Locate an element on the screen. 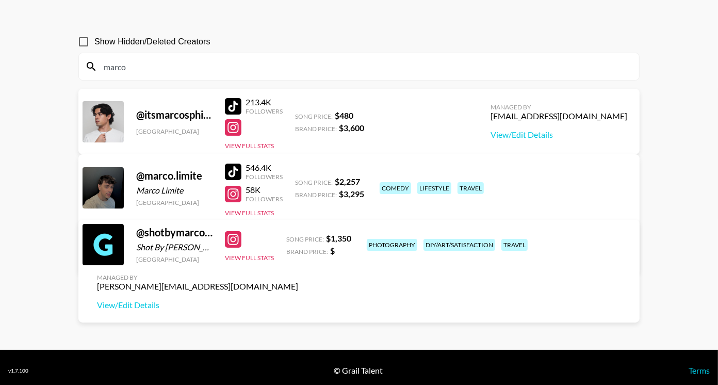 This screenshot has width=718, height=385. strong: $ 3,600 is located at coordinates (351, 127).